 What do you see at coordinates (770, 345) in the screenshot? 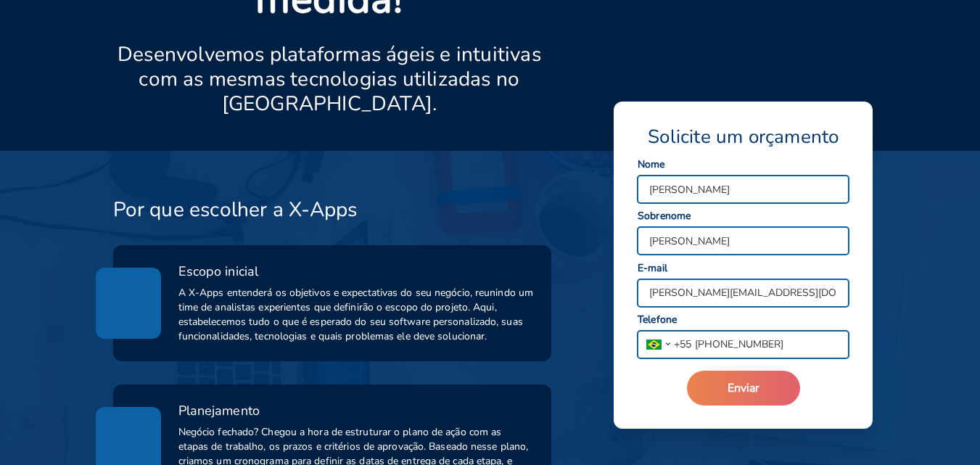
I see `input: 99 99999 9999` at bounding box center [770, 345].